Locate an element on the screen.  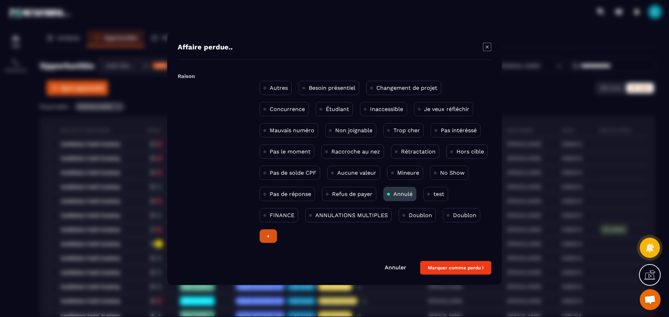
div: Ouvrir le chat is located at coordinates (650, 300).